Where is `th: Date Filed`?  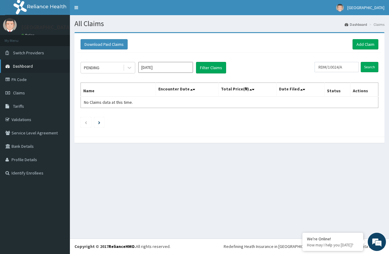
th: Date Filed is located at coordinates (300, 90).